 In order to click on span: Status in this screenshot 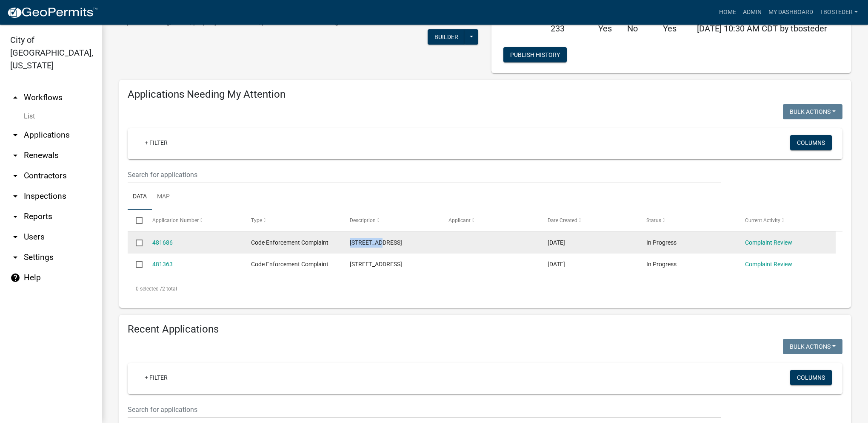, I will do `click(653, 220)`.